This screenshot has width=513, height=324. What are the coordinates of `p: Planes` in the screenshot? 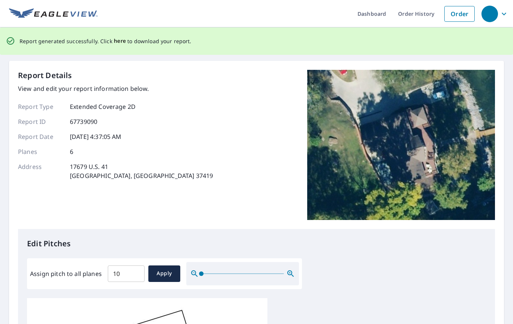 It's located at (41, 152).